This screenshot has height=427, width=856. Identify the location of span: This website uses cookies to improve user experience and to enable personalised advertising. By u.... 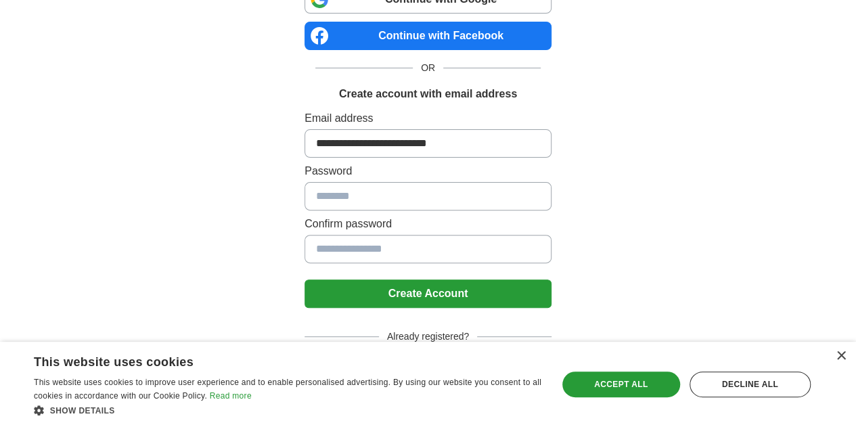
(287, 389).